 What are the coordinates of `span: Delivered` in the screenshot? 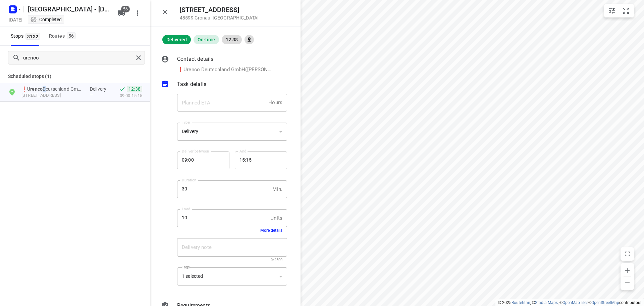 It's located at (176, 40).